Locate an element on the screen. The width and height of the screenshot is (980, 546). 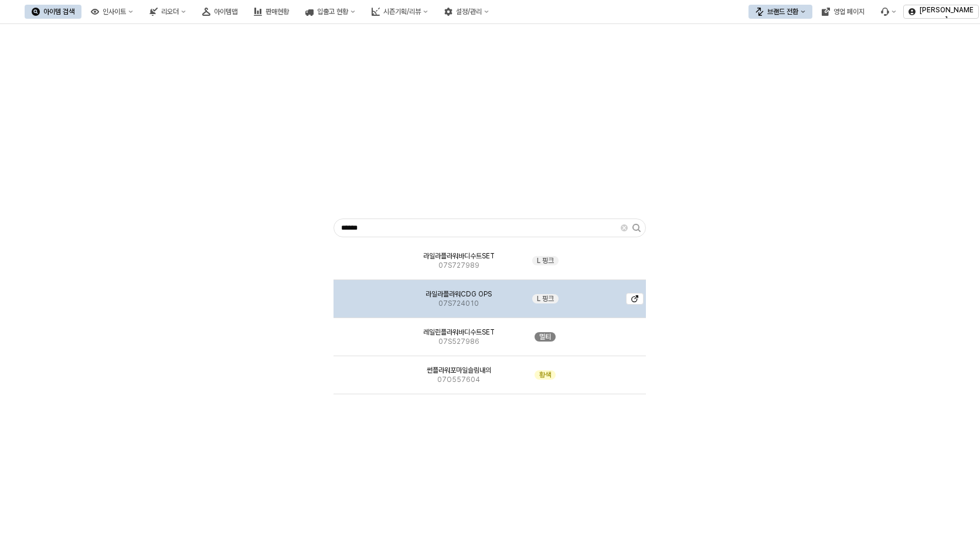
button: 입출고 현황 is located at coordinates (330, 11).